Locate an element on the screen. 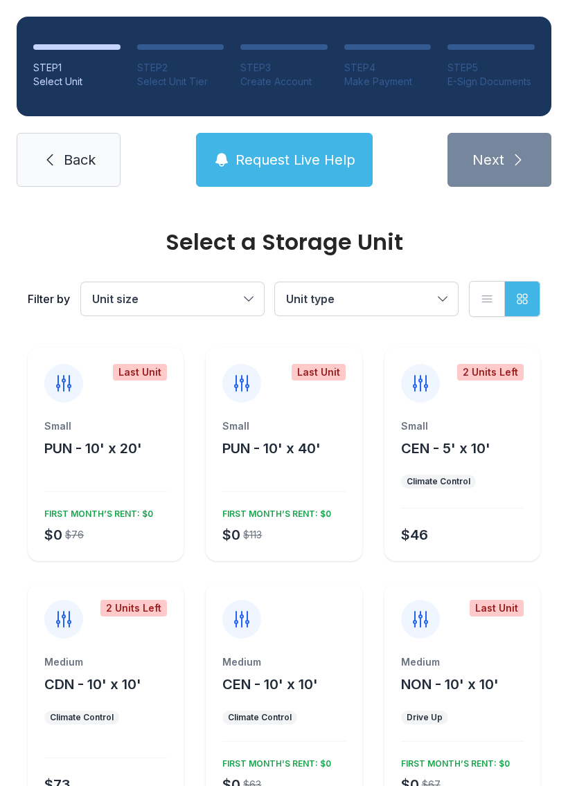 The height and width of the screenshot is (786, 568). button: CEN - 10' x 10' is located at coordinates (270, 685).